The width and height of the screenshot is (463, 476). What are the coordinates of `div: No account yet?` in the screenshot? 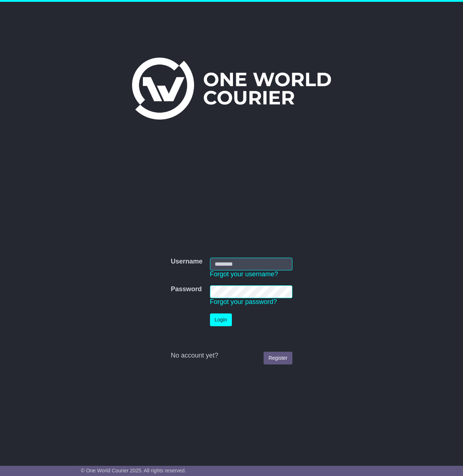 It's located at (232, 356).